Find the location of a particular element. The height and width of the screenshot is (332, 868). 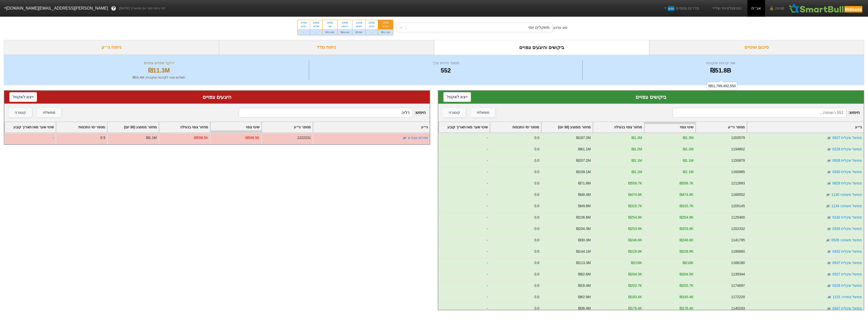

div: תשלום צפוי לקרנות עוקבות : ₪10.4M is located at coordinates (159, 78).